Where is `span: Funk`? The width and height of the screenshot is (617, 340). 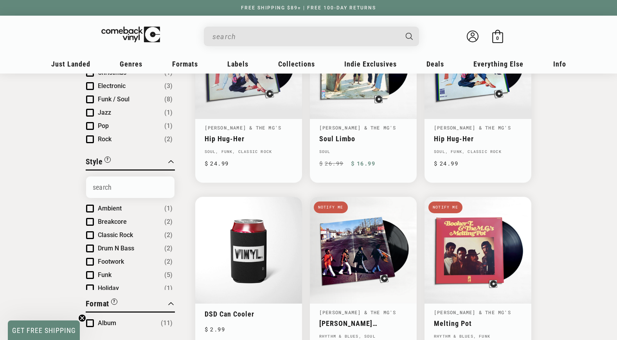
span: Funk is located at coordinates (104, 275).